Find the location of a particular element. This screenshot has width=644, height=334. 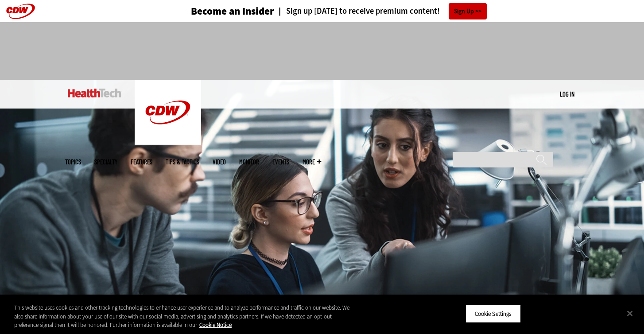

a: Video is located at coordinates (219, 162).